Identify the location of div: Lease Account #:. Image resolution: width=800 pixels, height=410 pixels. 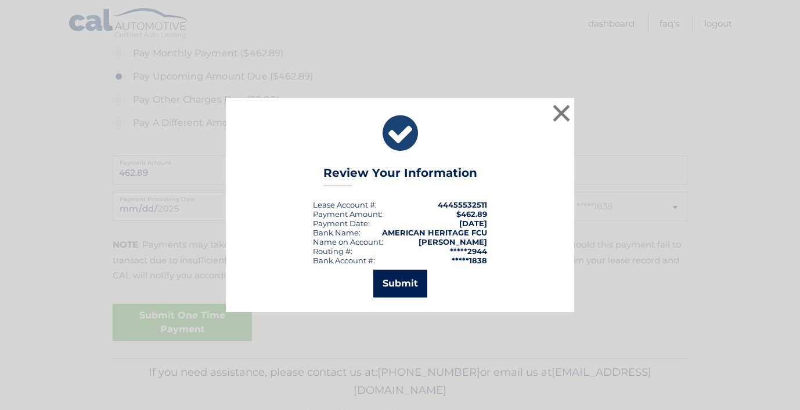
(345, 205).